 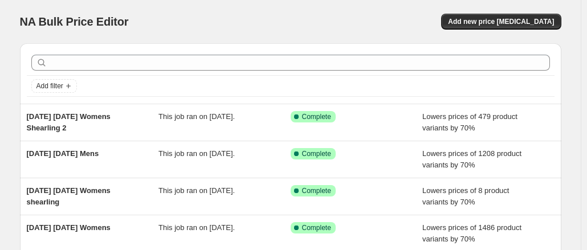 I want to click on button: Add filter, so click(x=54, y=86).